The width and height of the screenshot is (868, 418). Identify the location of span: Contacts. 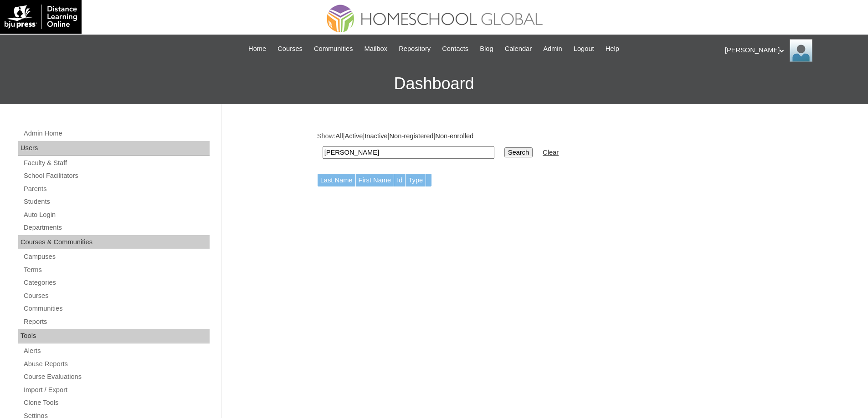
(455, 49).